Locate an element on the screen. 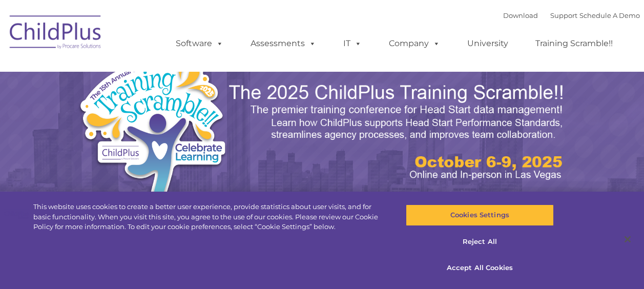 This screenshot has width=644, height=289. img: ChildPlus by Procare Solutions is located at coordinates (56, 34).